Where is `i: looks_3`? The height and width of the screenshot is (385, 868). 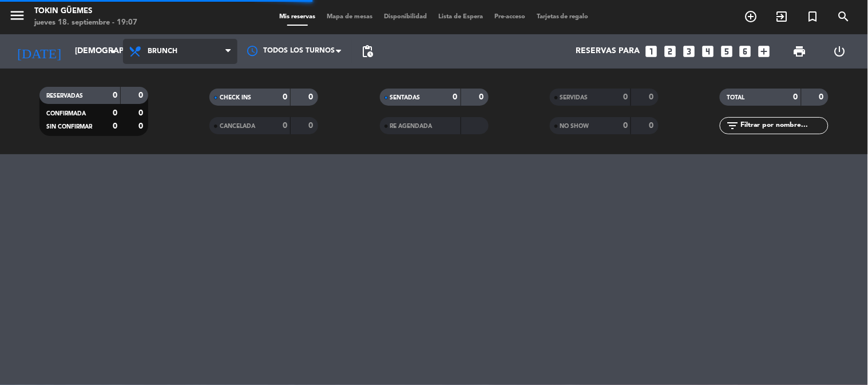
i: looks_3 is located at coordinates (689, 52).